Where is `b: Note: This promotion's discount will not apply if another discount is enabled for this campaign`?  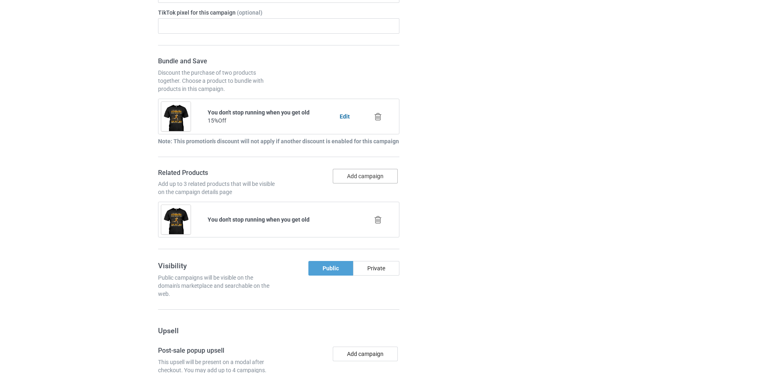 b: Note: This promotion's discount will not apply if another discount is enabled for this campaign is located at coordinates (278, 141).